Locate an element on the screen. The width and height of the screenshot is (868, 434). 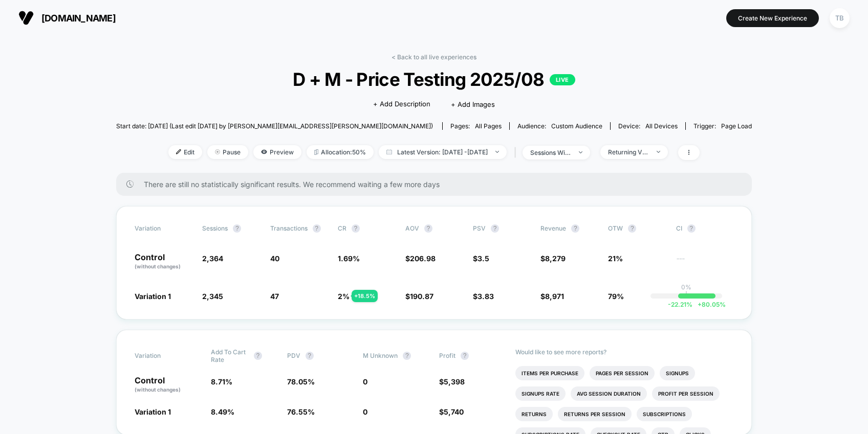
span: CR is located at coordinates (342, 228).